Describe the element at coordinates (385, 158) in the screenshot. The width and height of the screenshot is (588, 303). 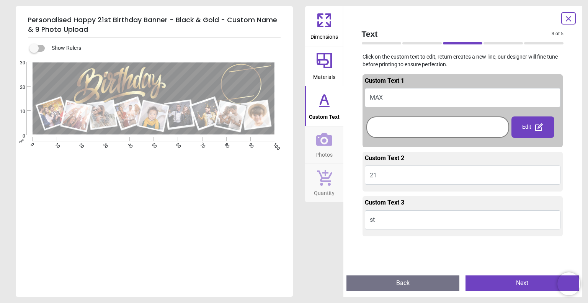
I see `span: Custom Text 2` at that location.